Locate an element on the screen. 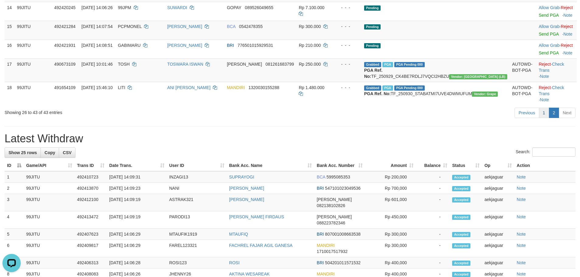 Image resolution: width=580 pixels, height=277 pixels. span: Rp 7.100.000 is located at coordinates (311, 8).